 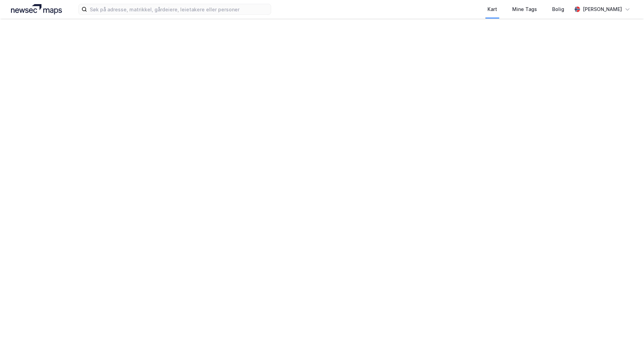 What do you see at coordinates (627, 342) in the screenshot?
I see `div: Chat Widget` at bounding box center [627, 342].